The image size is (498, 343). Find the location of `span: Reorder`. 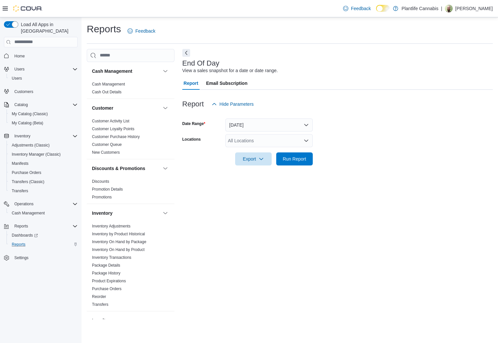

span: Reorder is located at coordinates (99, 297).